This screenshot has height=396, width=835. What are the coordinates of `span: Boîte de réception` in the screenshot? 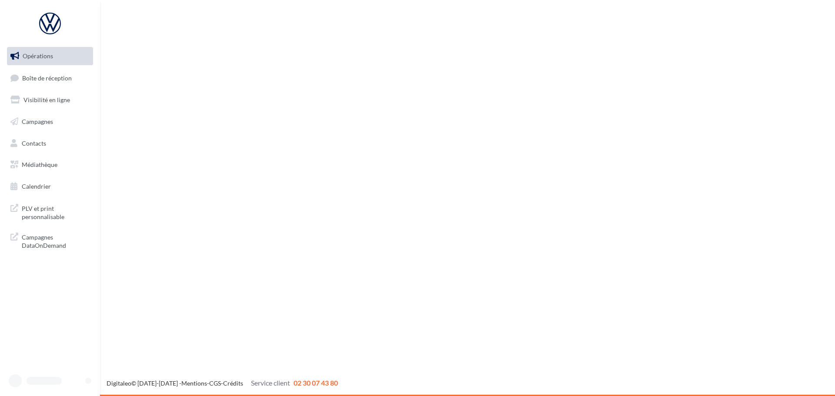 It's located at (47, 77).